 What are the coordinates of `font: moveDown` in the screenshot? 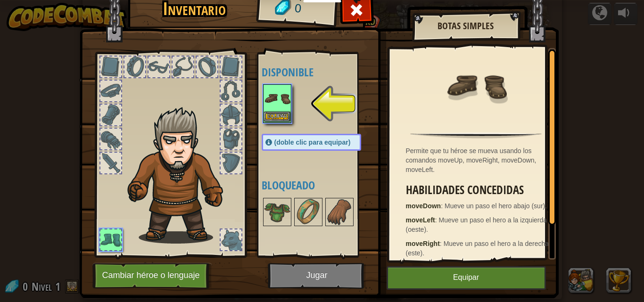 It's located at (423, 206).